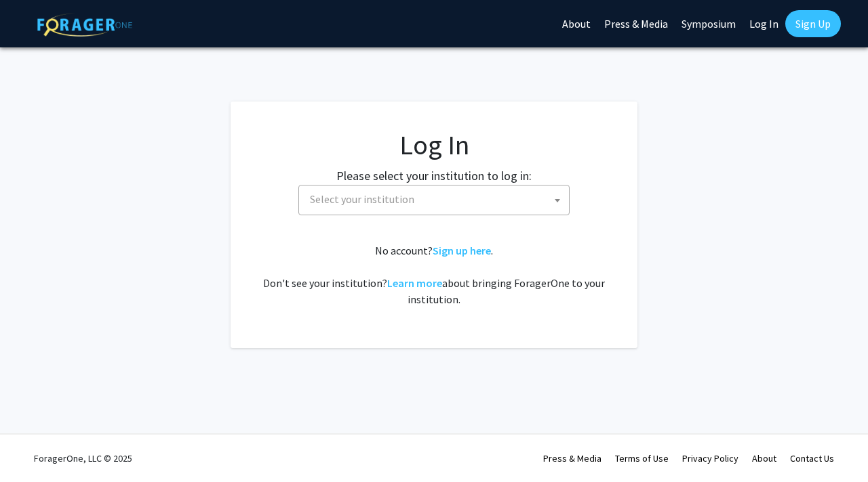  Describe the element at coordinates (710, 459) in the screenshot. I see `a: Privacy Policy` at that location.